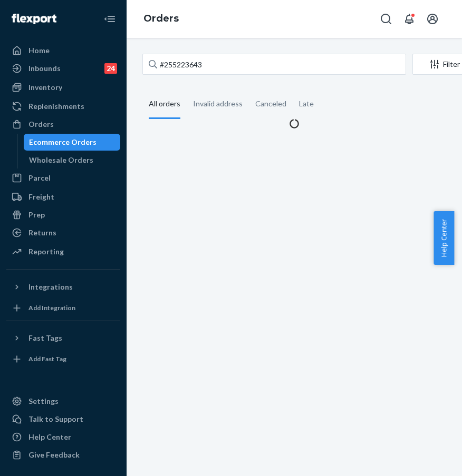 This screenshot has width=462, height=476. Describe the element at coordinates (164, 104) in the screenshot. I see `div: All orders` at that location.